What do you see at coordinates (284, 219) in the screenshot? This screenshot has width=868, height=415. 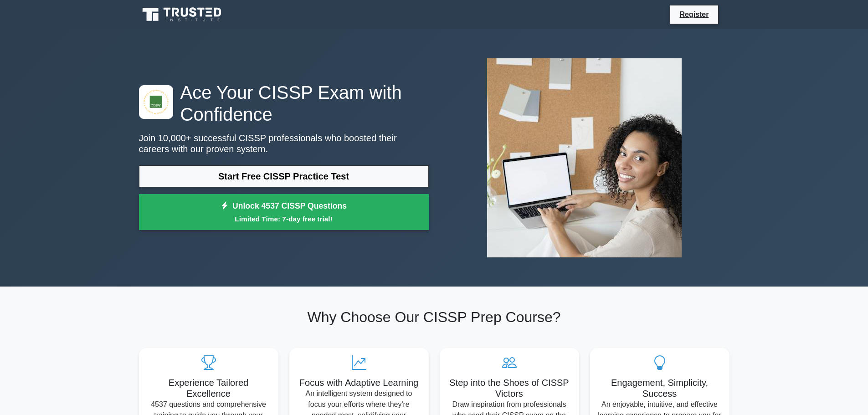 I see `small: Limited Time: 7-day free trial!` at bounding box center [284, 219].